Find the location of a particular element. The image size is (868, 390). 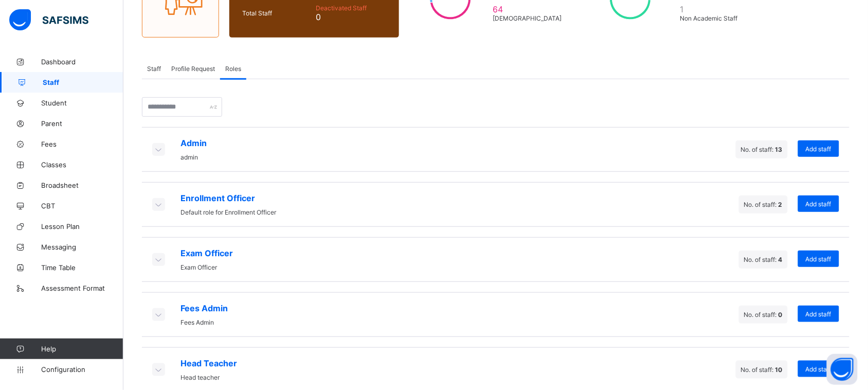

span: Time Table is located at coordinates (82, 268).